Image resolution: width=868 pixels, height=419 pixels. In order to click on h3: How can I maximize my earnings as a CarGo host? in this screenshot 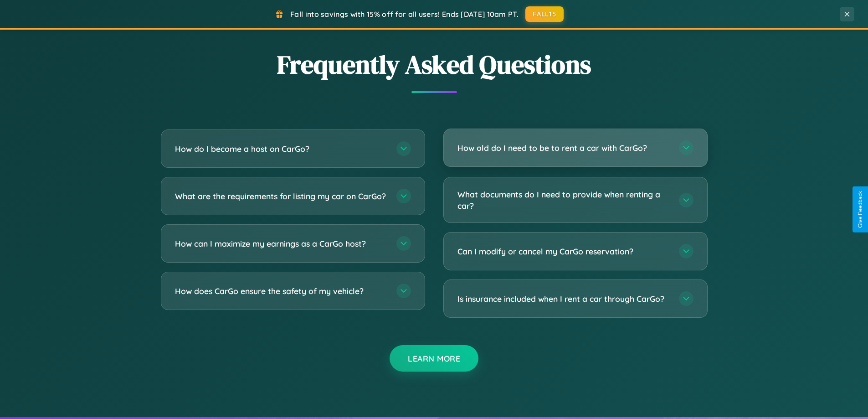, I will do `click(281, 243)`.